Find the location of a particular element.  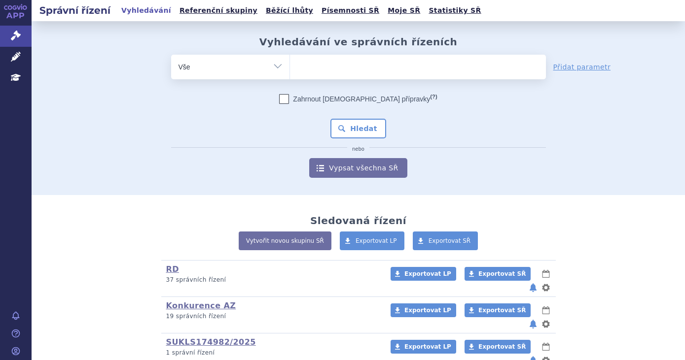

a: Písemnosti SŘ is located at coordinates (350, 10).